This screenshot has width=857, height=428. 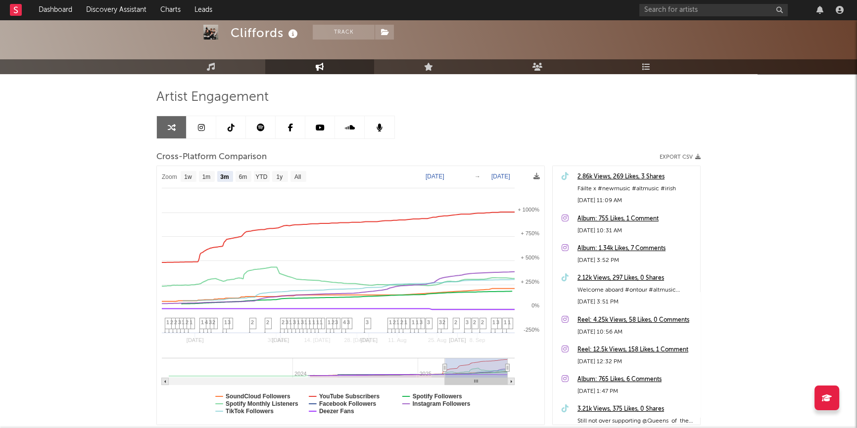 What do you see at coordinates (212, 97) in the screenshot?
I see `span: Artist Engagement` at bounding box center [212, 97].